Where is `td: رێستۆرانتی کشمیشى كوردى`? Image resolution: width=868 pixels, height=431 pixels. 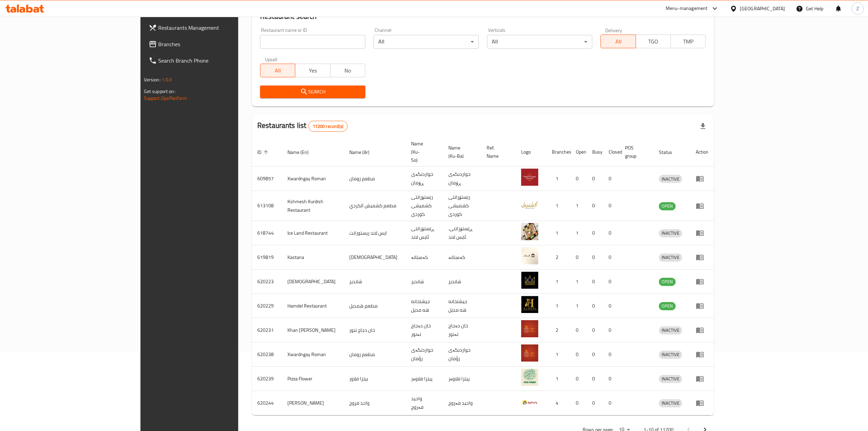 td: رێستۆرانتی کشمیشى كوردى is located at coordinates (424, 206).